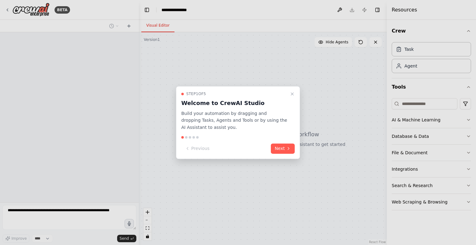 The width and height of the screenshot is (476, 245). Describe the element at coordinates (282, 148) in the screenshot. I see `button: Next` at that location.